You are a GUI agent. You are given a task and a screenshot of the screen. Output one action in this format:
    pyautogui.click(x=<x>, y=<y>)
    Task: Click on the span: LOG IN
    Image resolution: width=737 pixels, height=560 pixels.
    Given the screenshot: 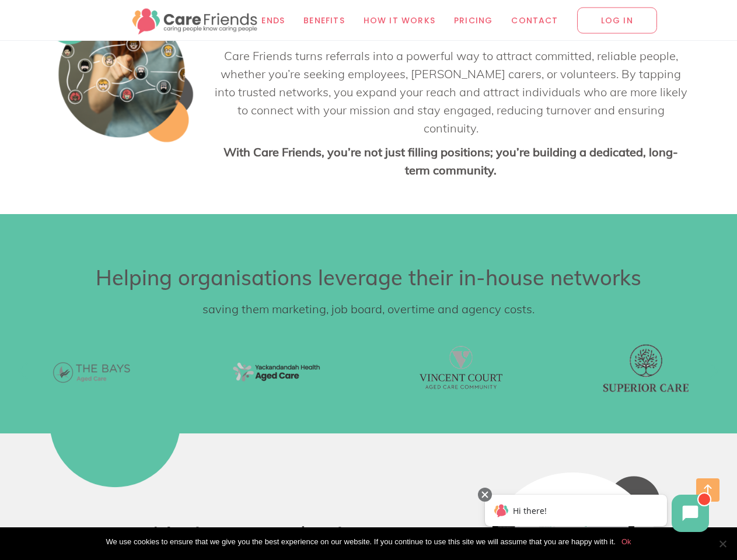 What is the action you would take?
    pyautogui.click(x=617, y=20)
    